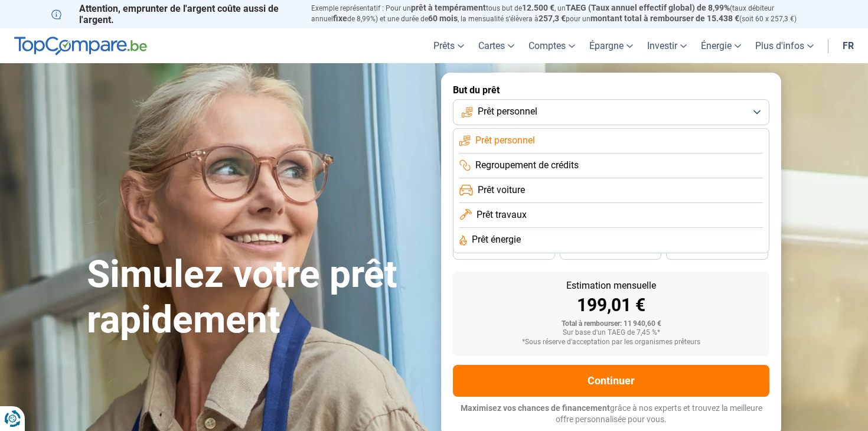 This screenshot has height=431, width=868. I want to click on a: Cartes, so click(496, 45).